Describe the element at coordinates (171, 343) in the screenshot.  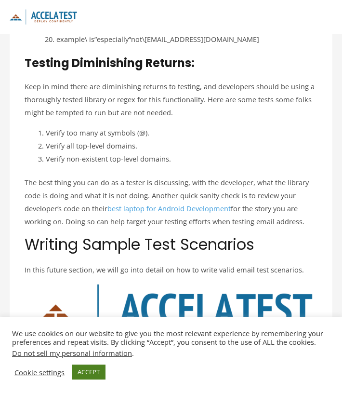
I see `div: We use cookies on our website to give you the most relevant experience by remembering your prefer...` at that location.